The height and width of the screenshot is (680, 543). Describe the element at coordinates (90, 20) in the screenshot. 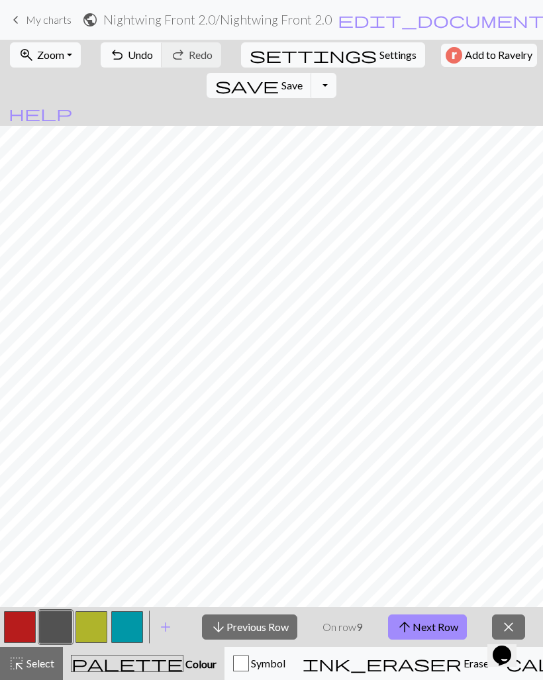

I see `span: public` at that location.